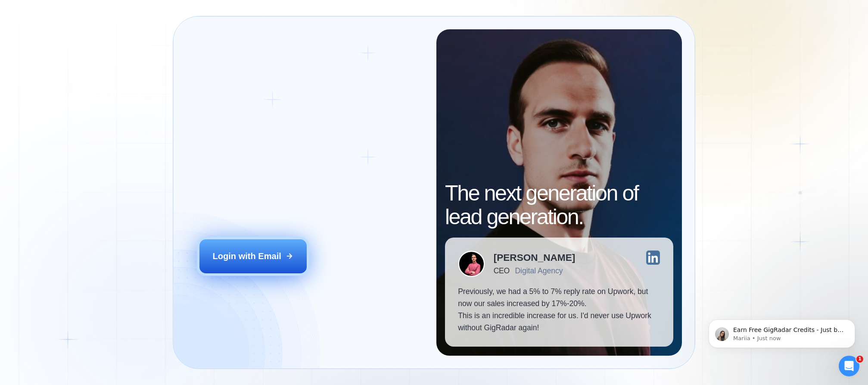 This screenshot has width=868, height=385. Describe the element at coordinates (253, 256) in the screenshot. I see `button: Login with Email` at that location.